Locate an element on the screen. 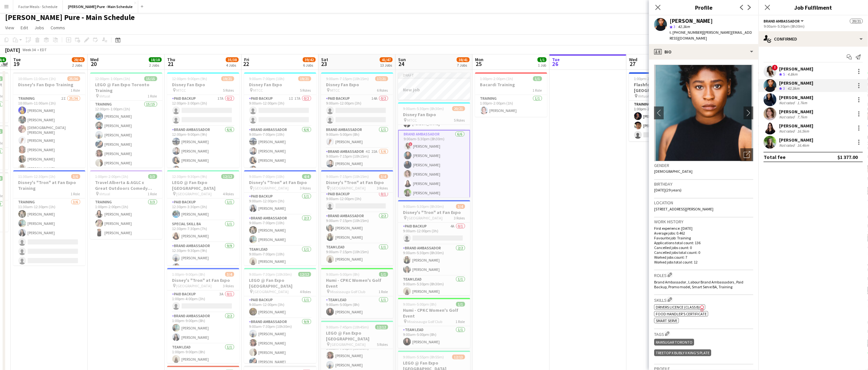  div: EDT is located at coordinates (43, 49).